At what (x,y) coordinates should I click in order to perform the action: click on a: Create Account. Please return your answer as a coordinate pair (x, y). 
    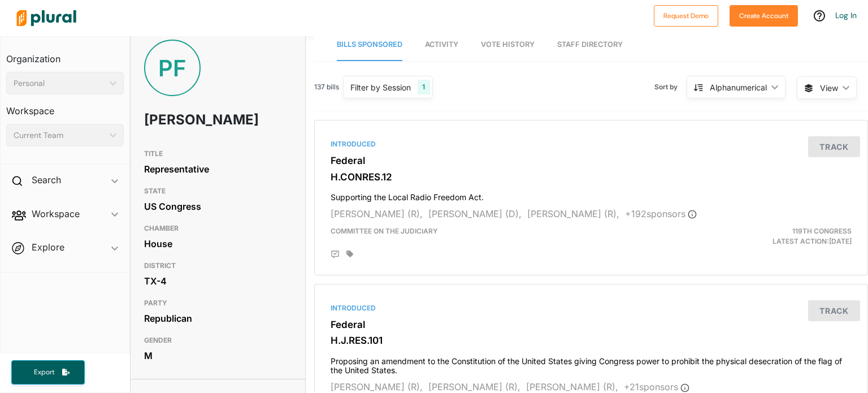
    Looking at the image, I should click on (763, 15).